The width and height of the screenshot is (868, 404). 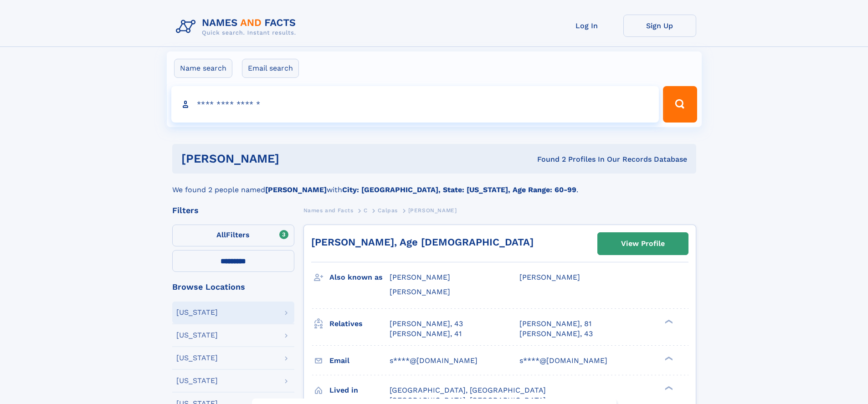 I want to click on div: Browse Locations, so click(x=234, y=287).